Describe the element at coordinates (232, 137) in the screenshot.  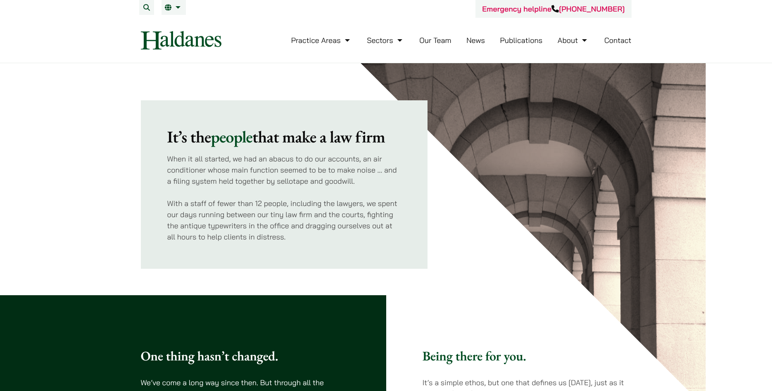
I see `mark: people` at that location.